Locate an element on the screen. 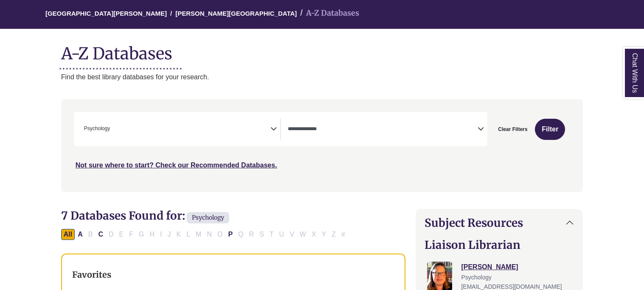  p: Find the best library databases for your research. is located at coordinates (322, 77).